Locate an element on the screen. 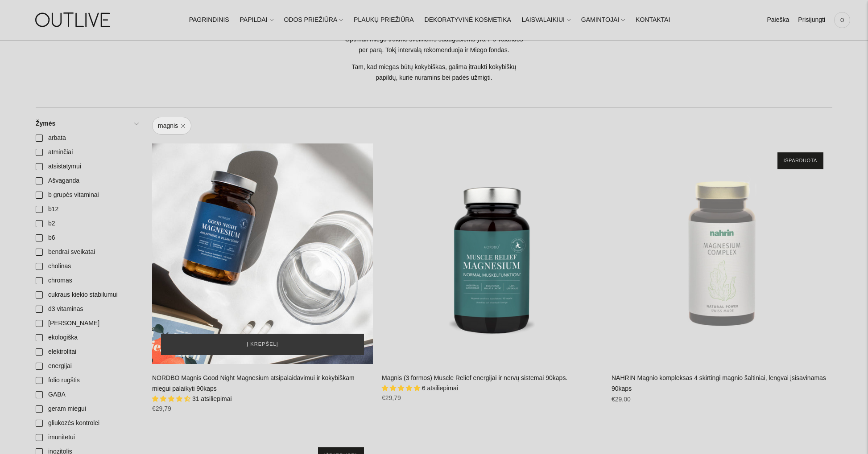 This screenshot has height=454, width=868. span: 0 is located at coordinates (842, 20).